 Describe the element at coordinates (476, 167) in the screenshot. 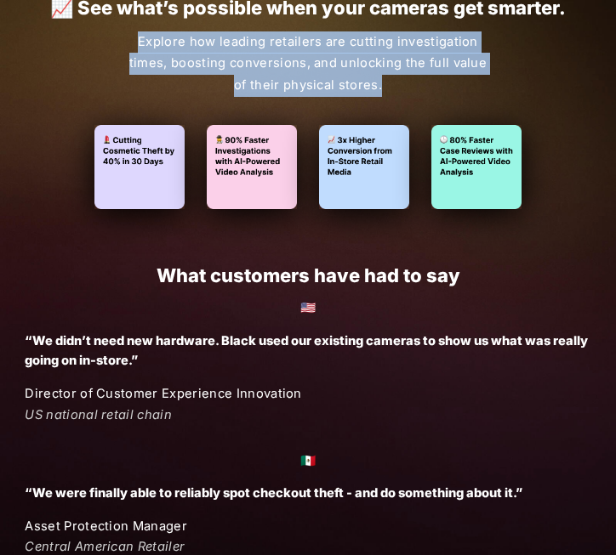

I see `a: Fast AI fuelled case reviews` at that location.